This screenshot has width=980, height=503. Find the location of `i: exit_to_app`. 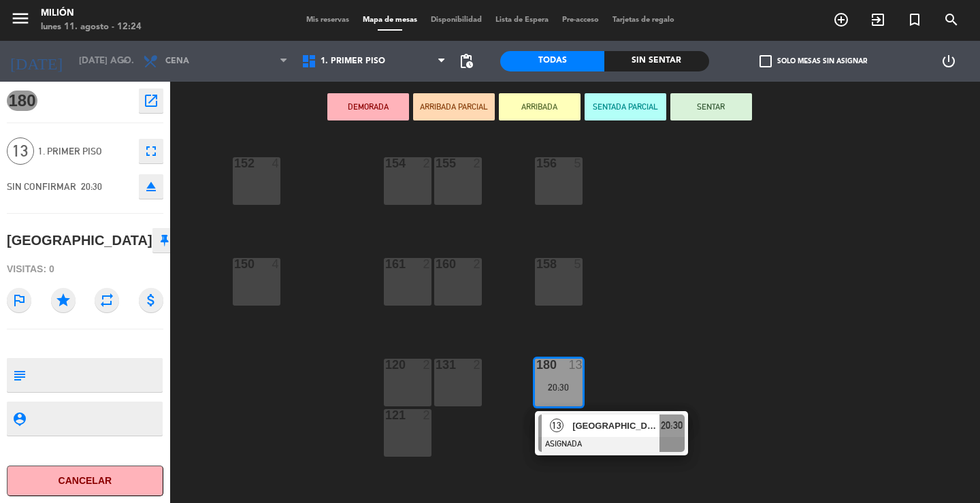

i: exit_to_app is located at coordinates (878, 20).